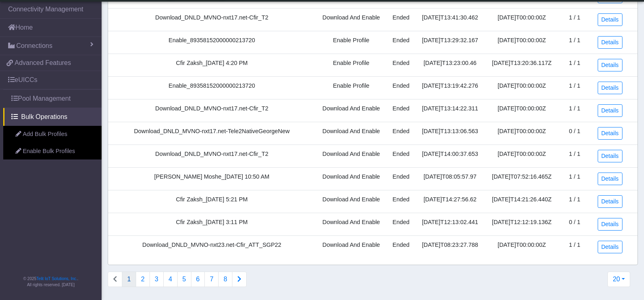 The height and width of the screenshot is (300, 644). What do you see at coordinates (143, 279) in the screenshot?
I see `button: 2` at bounding box center [143, 279].